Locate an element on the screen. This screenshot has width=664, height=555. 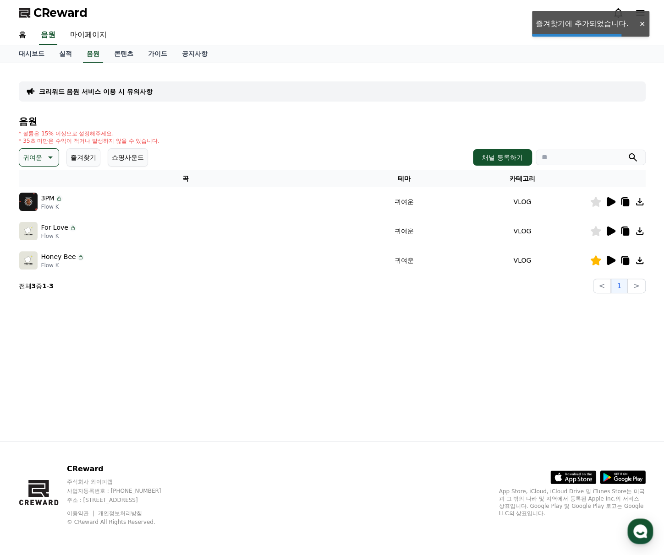
button: 1 is located at coordinates (619, 286).